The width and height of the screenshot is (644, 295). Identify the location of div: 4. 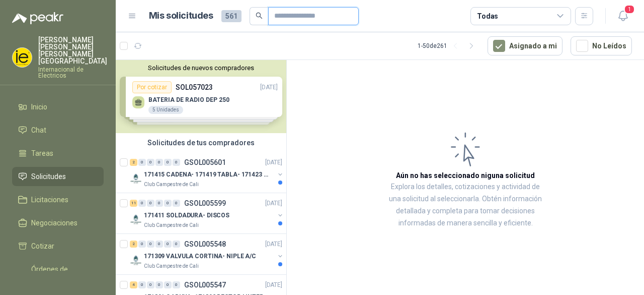
(133, 284).